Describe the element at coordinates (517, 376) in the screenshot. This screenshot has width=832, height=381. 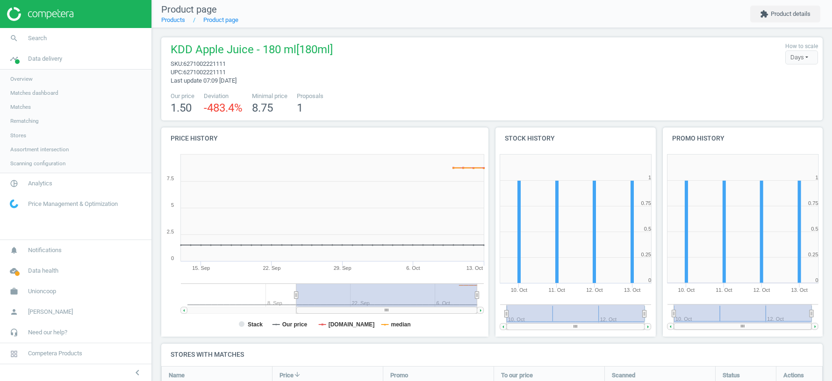
I see `span: To our price` at that location.